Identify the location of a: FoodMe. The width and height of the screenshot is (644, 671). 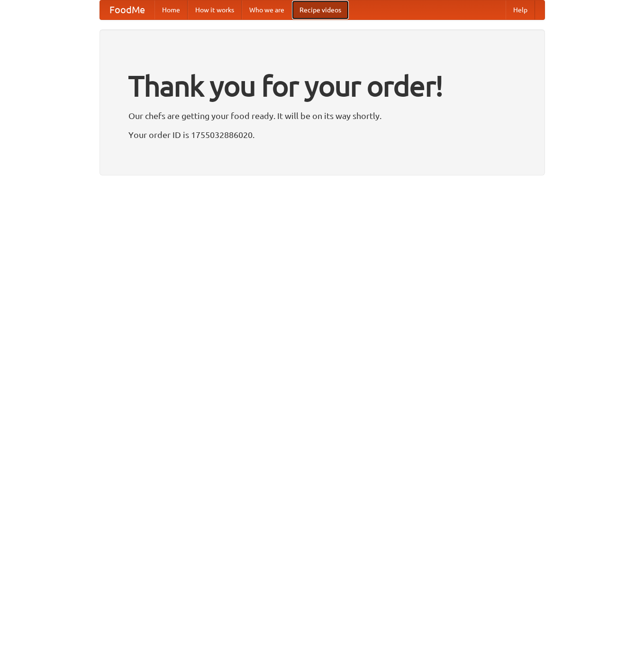
(127, 10).